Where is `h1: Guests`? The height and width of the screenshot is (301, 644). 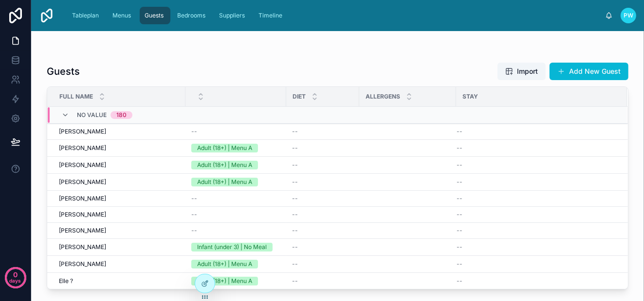 h1: Guests is located at coordinates (64, 71).